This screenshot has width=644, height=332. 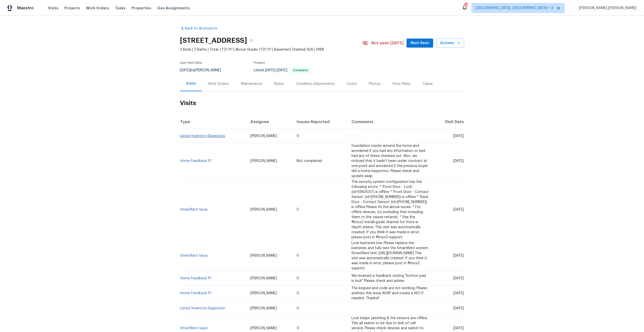 What do you see at coordinates (97, 8) in the screenshot?
I see `span: Work Orders` at bounding box center [97, 8].